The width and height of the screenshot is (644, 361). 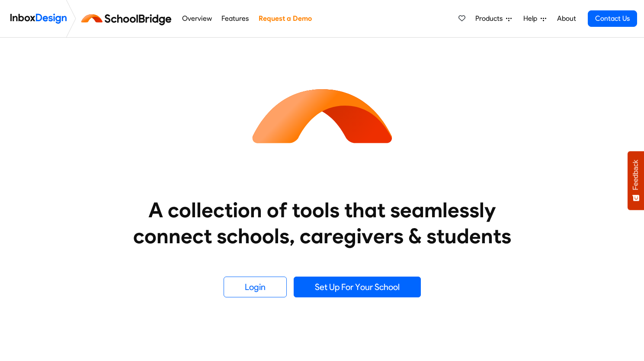 I want to click on a: About, so click(x=566, y=19).